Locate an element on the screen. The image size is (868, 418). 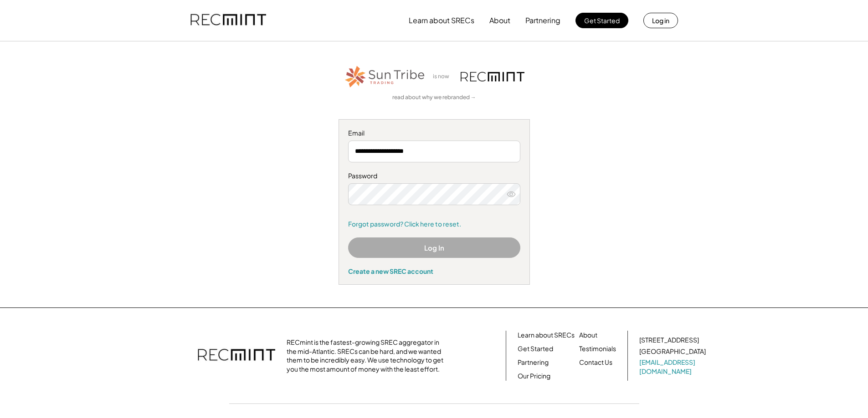
button: Log in is located at coordinates (661, 21).